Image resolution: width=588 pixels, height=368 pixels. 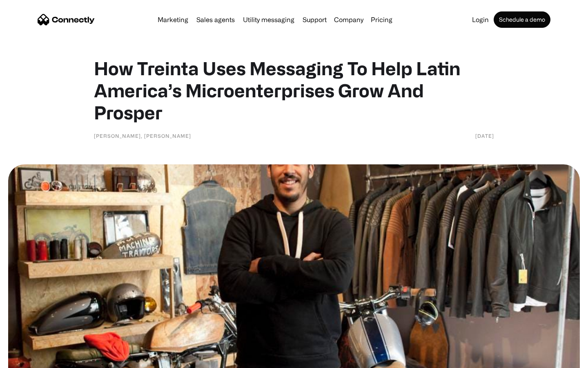 I want to click on a: Pricing, so click(x=381, y=20).